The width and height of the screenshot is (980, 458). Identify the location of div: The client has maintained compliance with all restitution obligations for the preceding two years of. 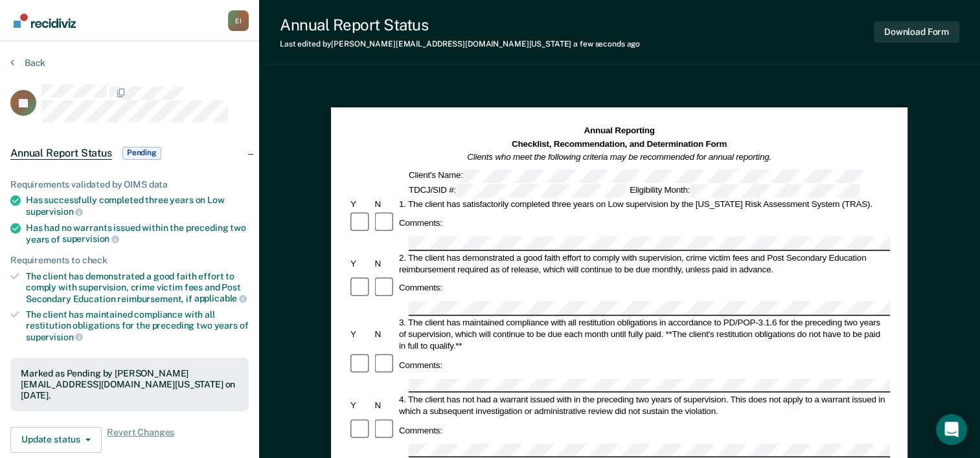
(137, 325).